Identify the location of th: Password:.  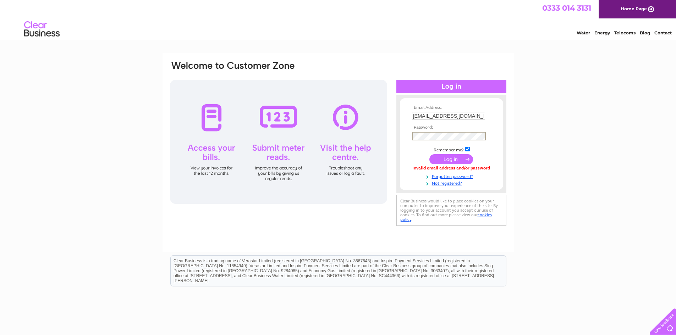
(451, 128).